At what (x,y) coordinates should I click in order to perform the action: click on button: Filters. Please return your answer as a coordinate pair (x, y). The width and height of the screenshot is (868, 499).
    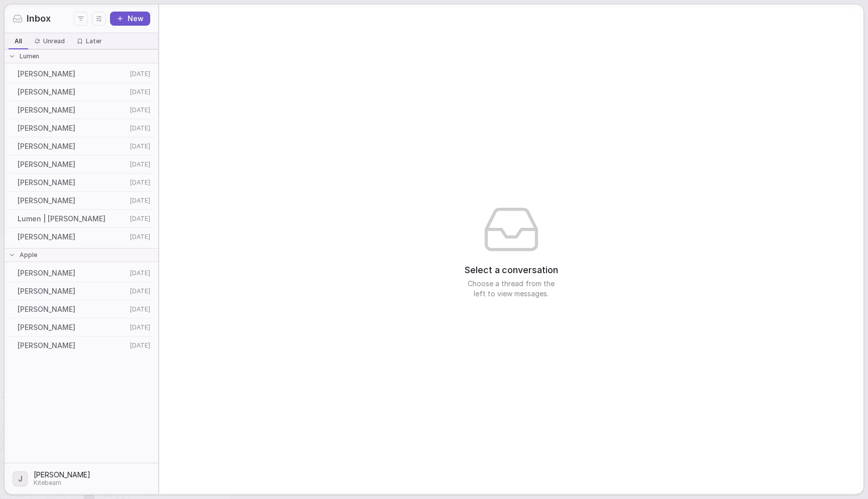
    Looking at the image, I should click on (80, 18).